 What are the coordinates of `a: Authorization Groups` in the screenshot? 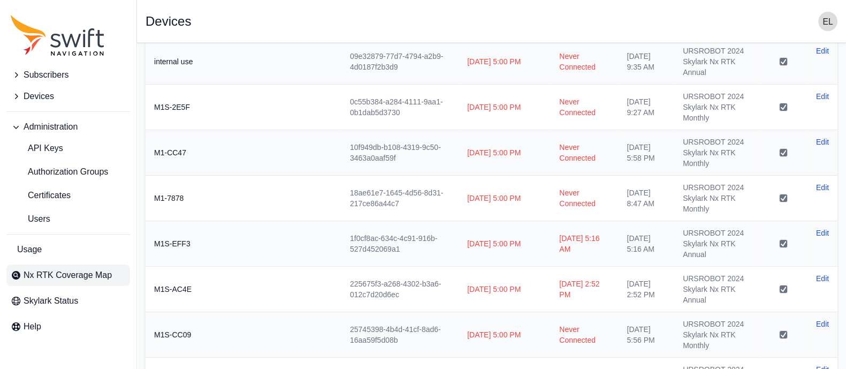 It's located at (68, 172).